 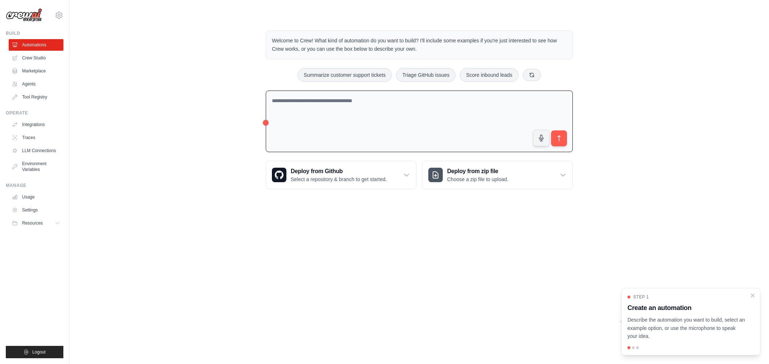 I want to click on p: Choose a zip file to upload., so click(x=478, y=179).